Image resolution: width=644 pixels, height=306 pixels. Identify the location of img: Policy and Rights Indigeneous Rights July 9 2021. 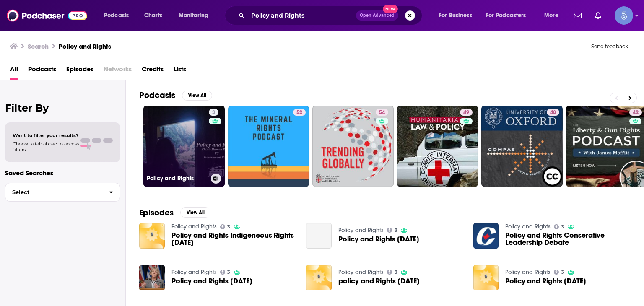
(152, 235).